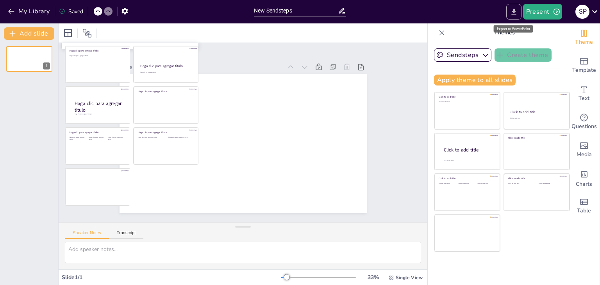 The width and height of the screenshot is (600, 285). What do you see at coordinates (584, 70) in the screenshot?
I see `span: Template` at bounding box center [584, 70].